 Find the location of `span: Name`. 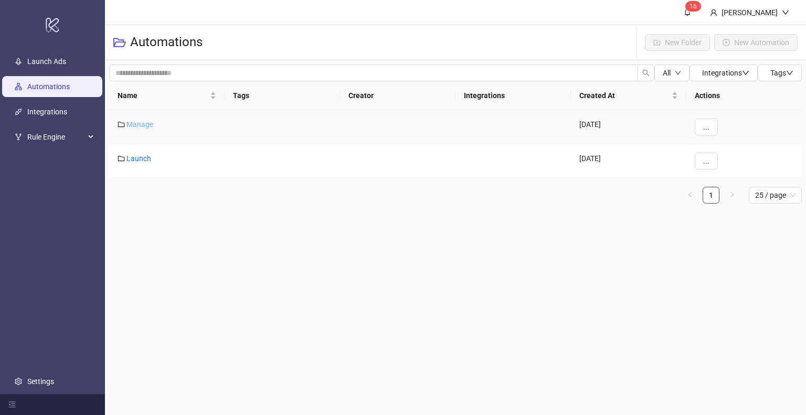

span: Name is located at coordinates (163, 96).